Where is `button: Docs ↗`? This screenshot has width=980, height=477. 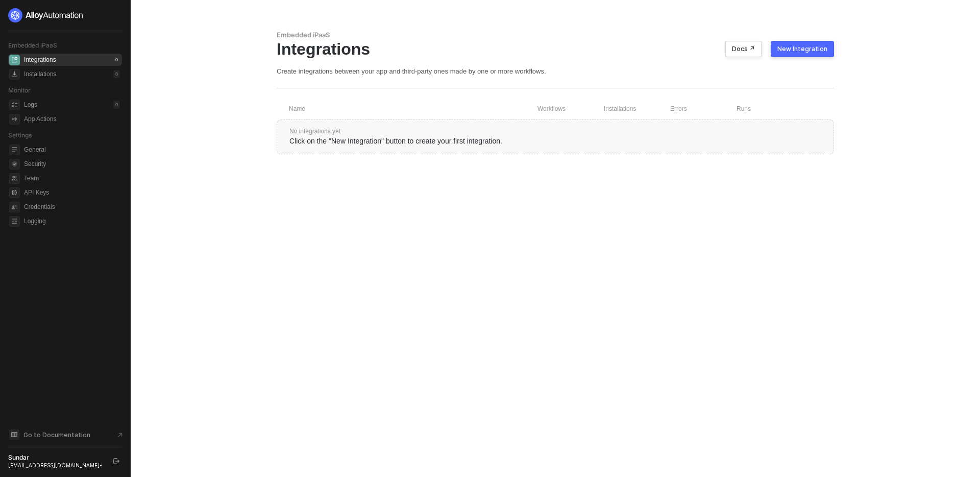
button: Docs ↗ is located at coordinates (743, 49).